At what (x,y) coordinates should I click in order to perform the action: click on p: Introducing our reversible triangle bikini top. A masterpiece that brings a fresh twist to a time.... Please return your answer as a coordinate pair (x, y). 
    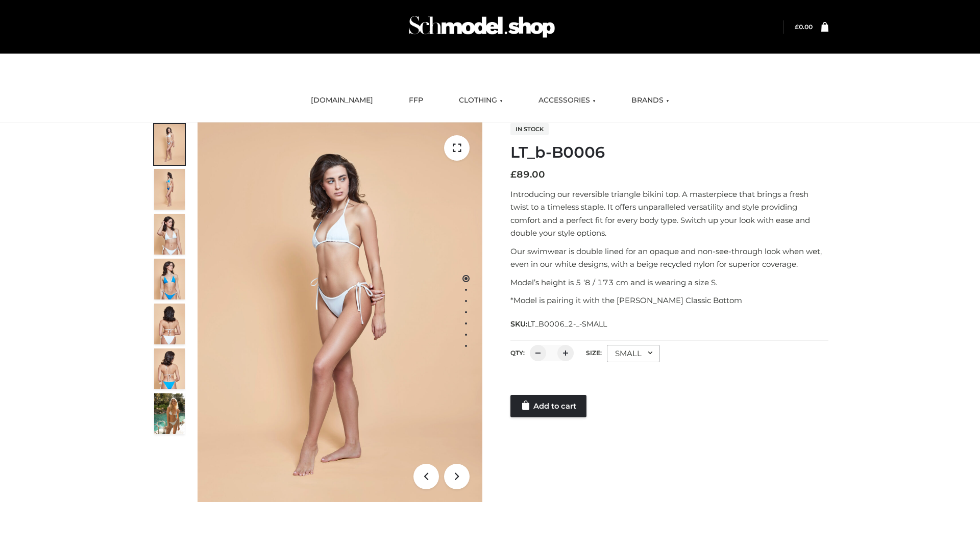
    Looking at the image, I should click on (669, 214).